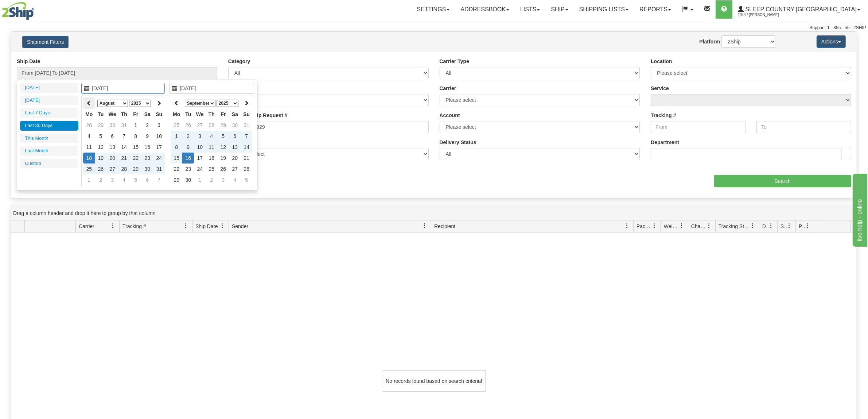 Image resolution: width=868 pixels, height=419 pixels. What do you see at coordinates (49, 126) in the screenshot?
I see `li: Last 30 Days` at bounding box center [49, 126].